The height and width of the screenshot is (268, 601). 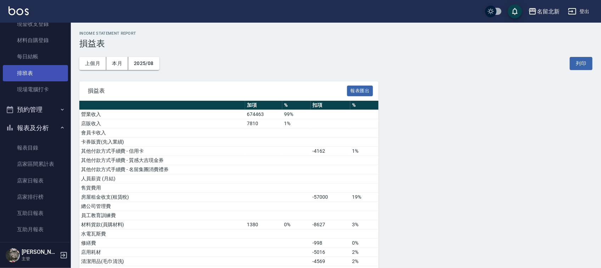 I want to click on a: 現場電腦打卡, so click(x=35, y=90).